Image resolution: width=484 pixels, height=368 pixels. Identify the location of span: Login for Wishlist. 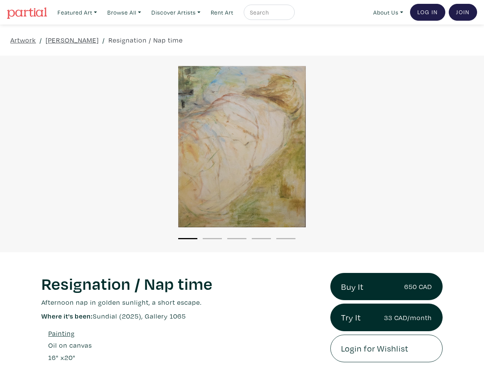
(375, 348).